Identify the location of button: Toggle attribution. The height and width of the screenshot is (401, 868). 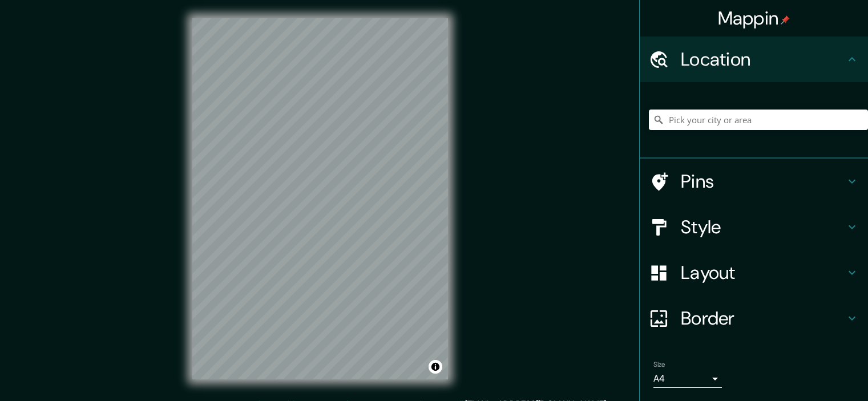
(435, 367).